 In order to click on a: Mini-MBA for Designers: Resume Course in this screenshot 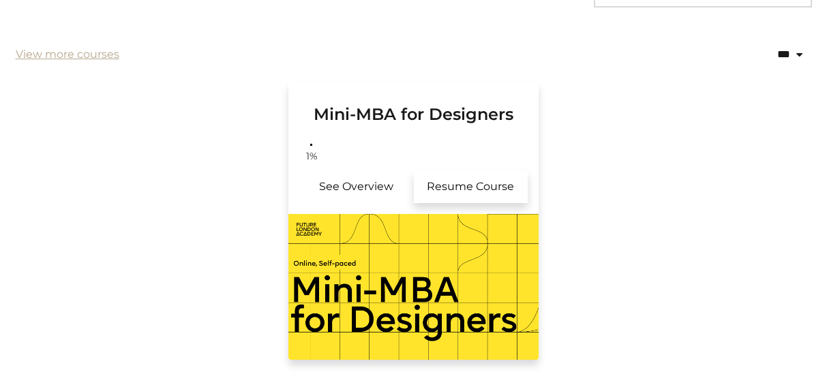, I will do `click(471, 187)`.